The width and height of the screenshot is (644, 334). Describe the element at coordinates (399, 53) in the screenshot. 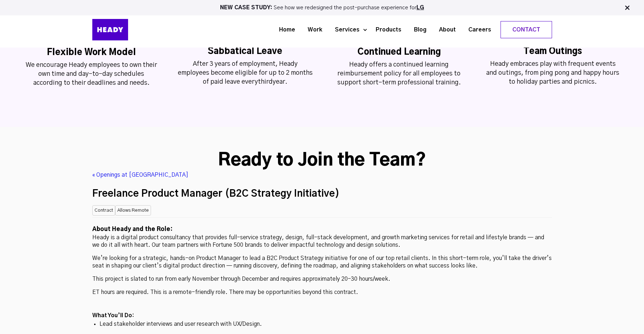

I see `div: Continued Learning` at that location.